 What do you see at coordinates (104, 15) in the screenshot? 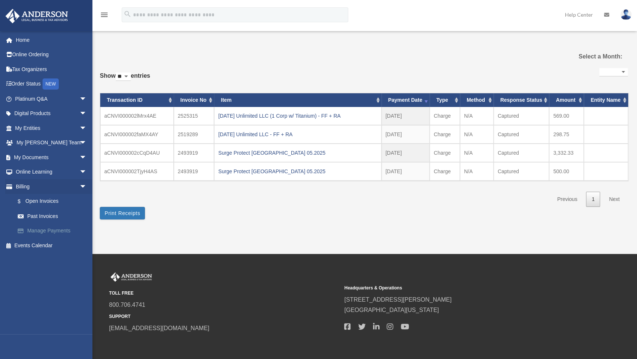
I see `i: menu` at bounding box center [104, 15].